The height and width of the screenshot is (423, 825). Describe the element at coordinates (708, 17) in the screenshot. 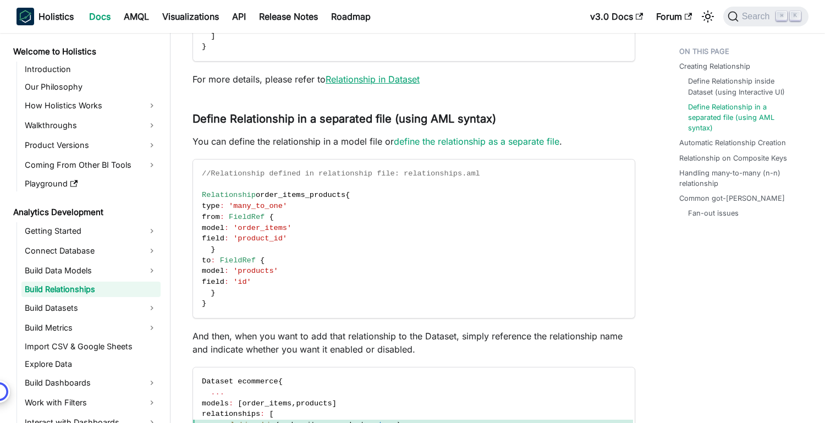

I see `button: Switch between dark and light mode (currently light mode)` at that location.